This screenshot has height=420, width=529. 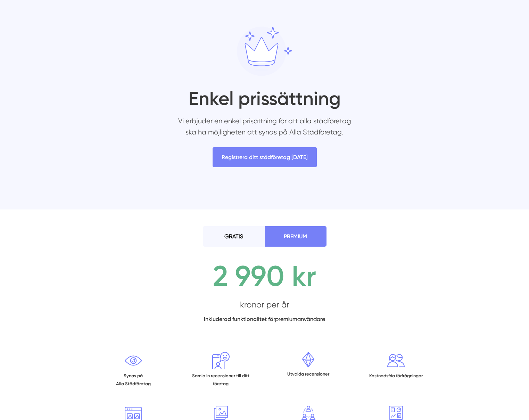 What do you see at coordinates (308, 374) in the screenshot?
I see `h6: Utvalda recensioner` at bounding box center [308, 374].